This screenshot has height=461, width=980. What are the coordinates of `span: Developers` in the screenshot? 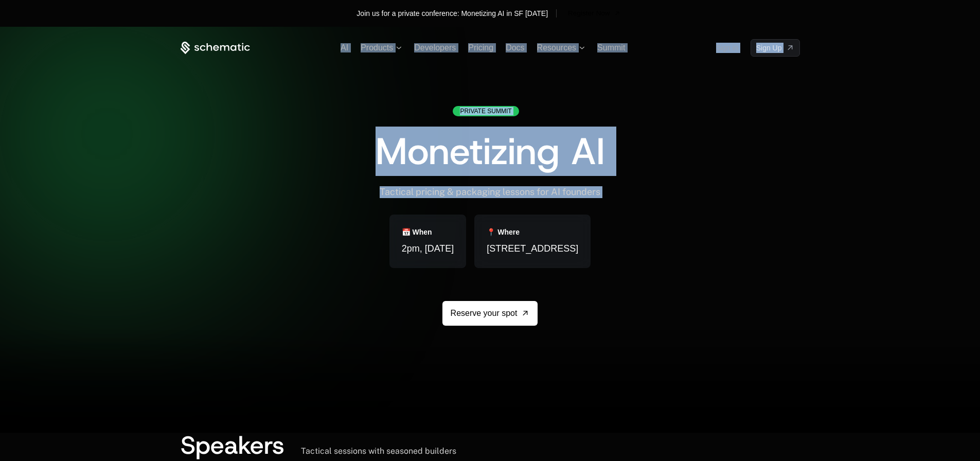 It's located at (435, 48).